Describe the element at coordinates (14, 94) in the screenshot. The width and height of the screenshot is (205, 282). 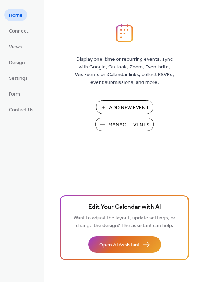
I see `span: Form` at that location.